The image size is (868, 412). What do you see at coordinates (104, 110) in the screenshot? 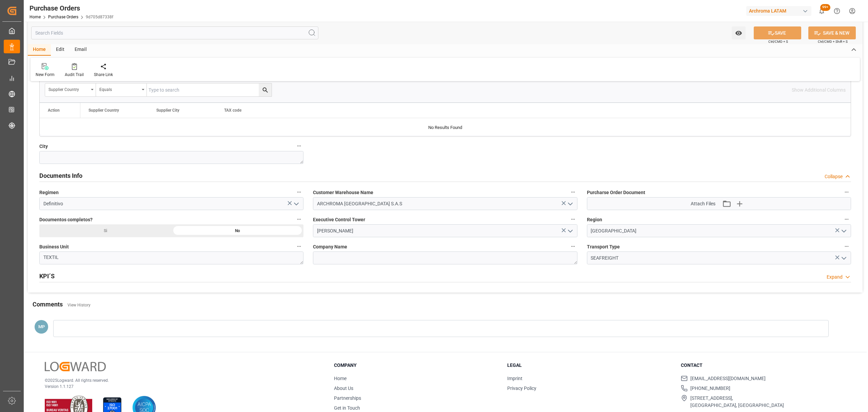
I see `span: Supplier Country` at bounding box center [104, 110].